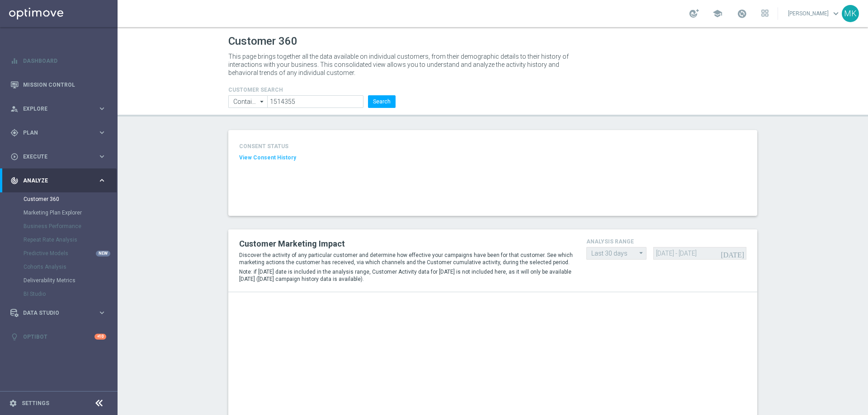 The height and width of the screenshot is (415, 868). I want to click on button: lightbulb Optibot +10, so click(58, 337).